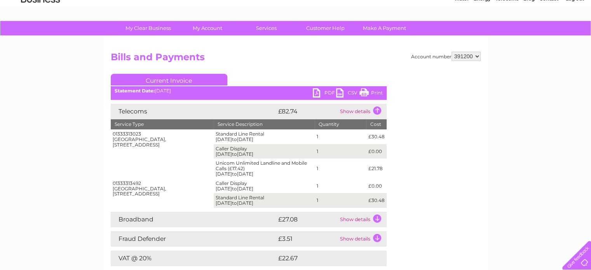 The height and width of the screenshot is (270, 591). What do you see at coordinates (40, 32) in the screenshot?
I see `img: logo.png` at bounding box center [40, 32].